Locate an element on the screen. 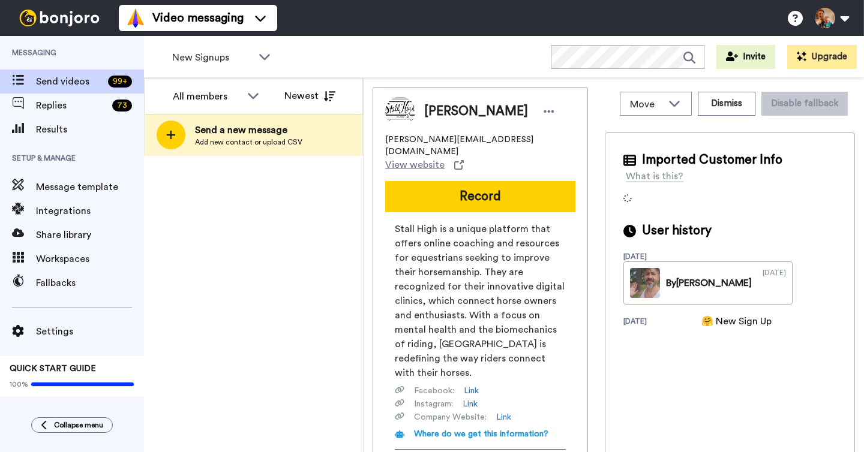 This screenshot has width=864, height=452. div: What is this? is located at coordinates (655, 176).